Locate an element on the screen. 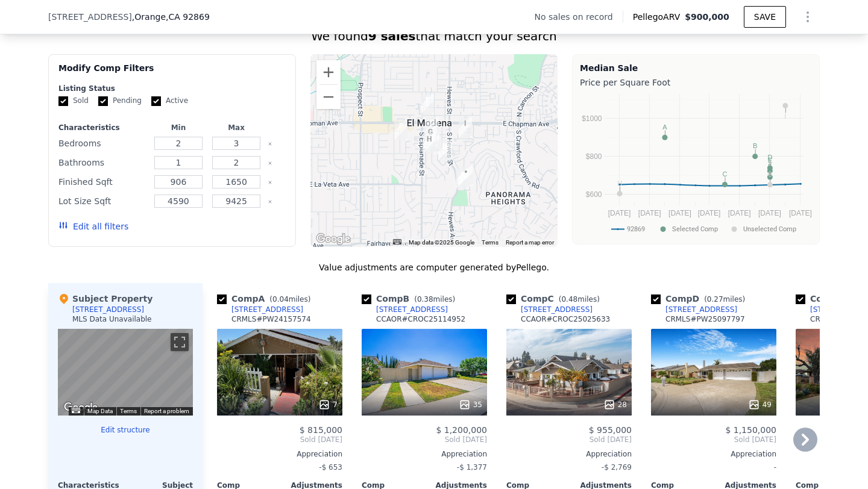 The image size is (868, 489). div: CCAOR # CROC25025633 is located at coordinates (565, 319).